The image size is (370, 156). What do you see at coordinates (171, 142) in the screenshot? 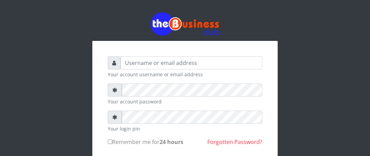
I see `b: 24 hours` at bounding box center [171, 142].